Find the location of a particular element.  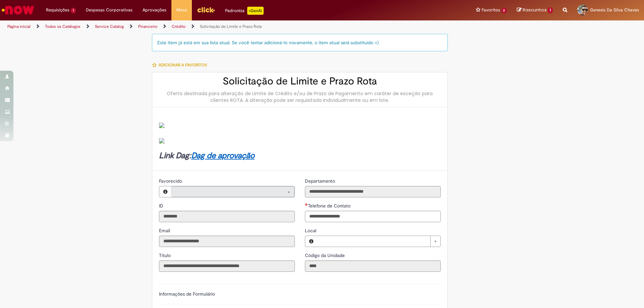

label: Somente leitura - ID is located at coordinates (162, 206).